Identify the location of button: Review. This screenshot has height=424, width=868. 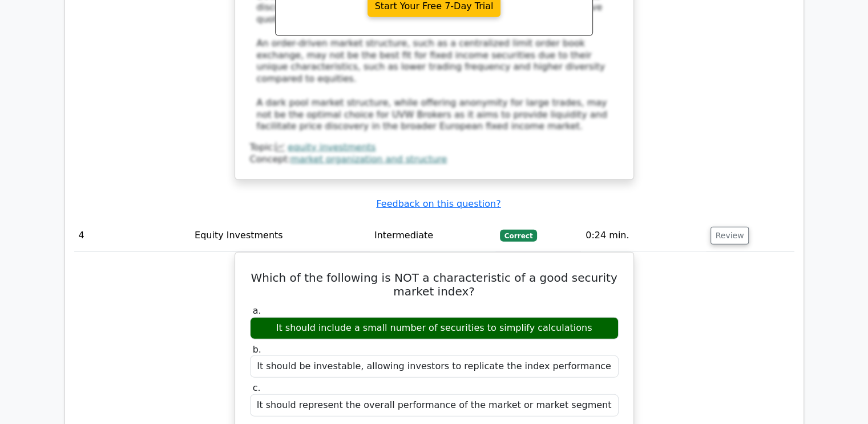
(730, 235).